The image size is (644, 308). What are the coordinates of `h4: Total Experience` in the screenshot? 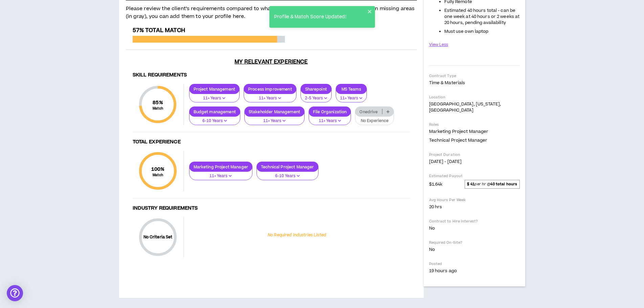 It's located at (272, 142).